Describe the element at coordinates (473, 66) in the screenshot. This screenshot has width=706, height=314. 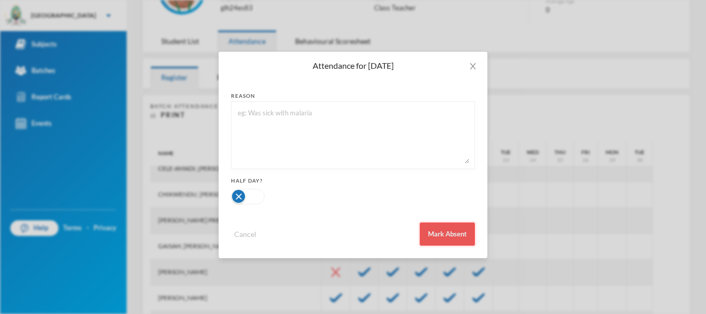
I see `i: icon: close` at that location.